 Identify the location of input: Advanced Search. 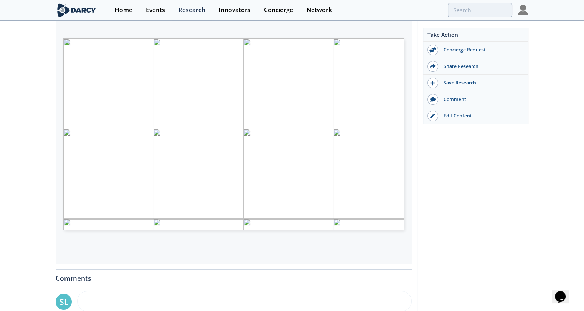
(480, 10).